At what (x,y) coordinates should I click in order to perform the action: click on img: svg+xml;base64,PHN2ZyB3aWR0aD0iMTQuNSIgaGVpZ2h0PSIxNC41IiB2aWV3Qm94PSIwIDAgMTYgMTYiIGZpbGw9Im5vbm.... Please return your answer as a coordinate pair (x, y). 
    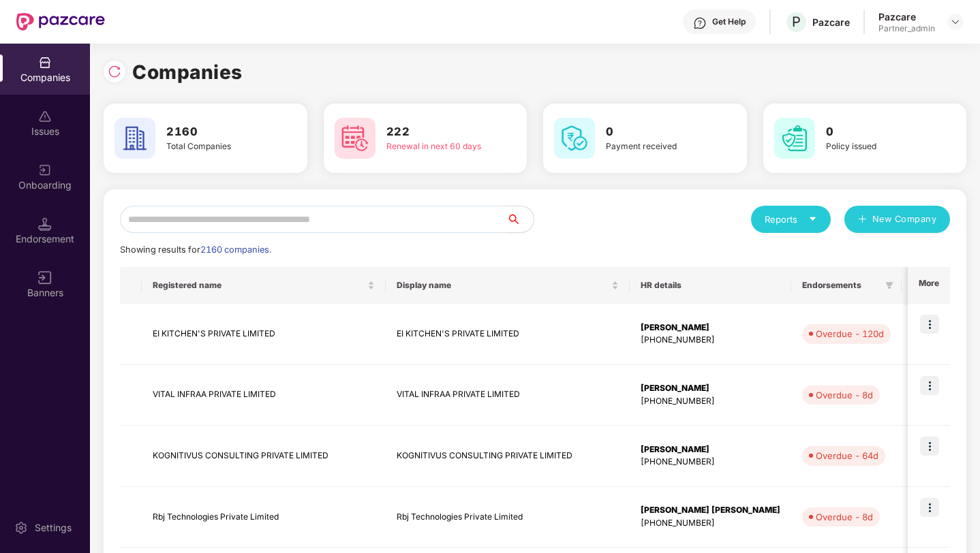
    Looking at the image, I should click on (45, 224).